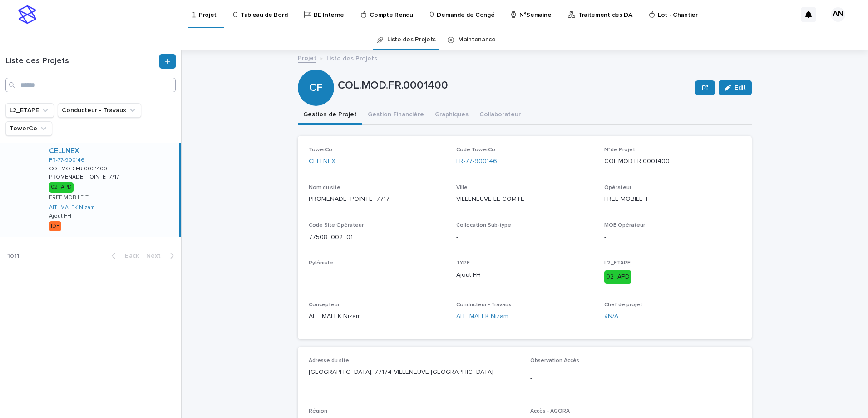  What do you see at coordinates (735, 88) in the screenshot?
I see `button: Edit` at bounding box center [735, 88].